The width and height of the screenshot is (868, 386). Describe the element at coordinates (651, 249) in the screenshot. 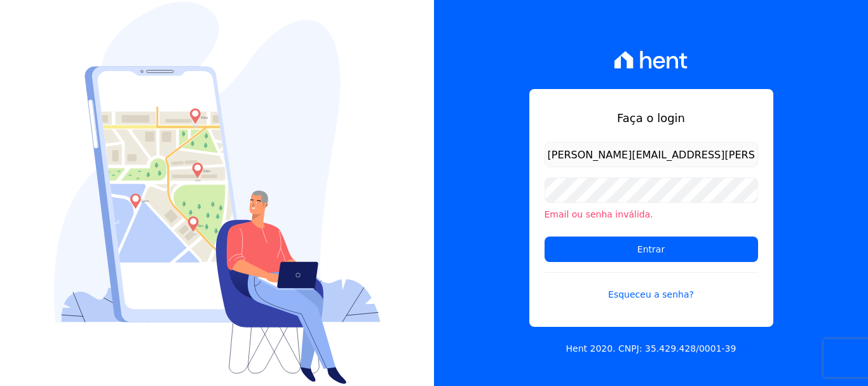

I see `input: Entrar` at that location.